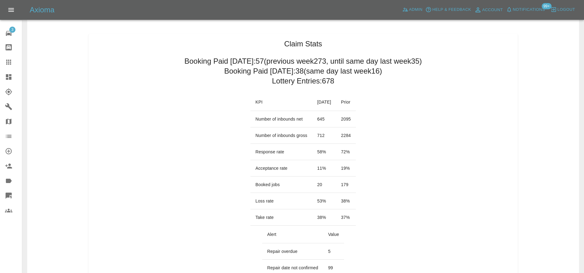 The width and height of the screenshot is (584, 273). I want to click on td: Loss rate, so click(281, 201).